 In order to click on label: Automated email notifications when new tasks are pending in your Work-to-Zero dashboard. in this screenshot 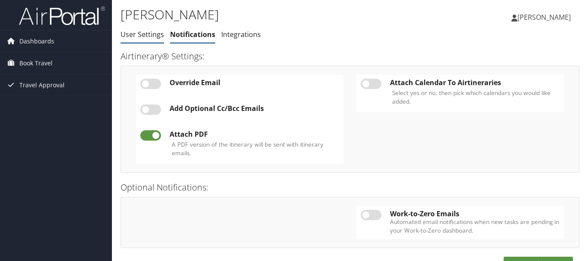, I will do `click(475, 226)`.